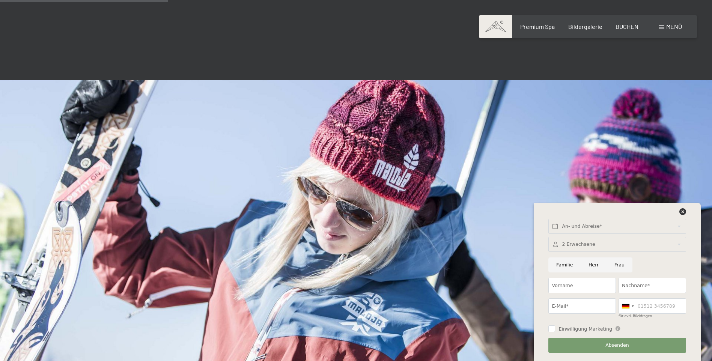  I want to click on a: BUCHEN, so click(627, 26).